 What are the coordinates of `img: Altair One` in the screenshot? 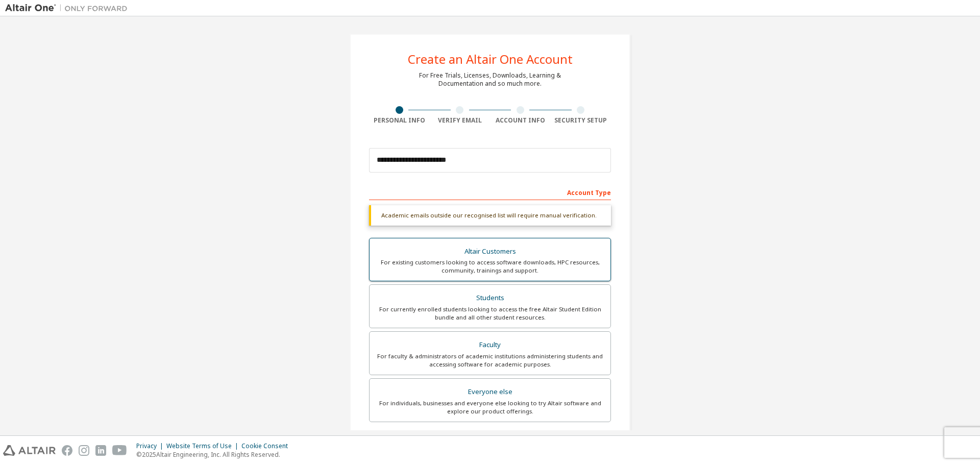 It's located at (69, 8).